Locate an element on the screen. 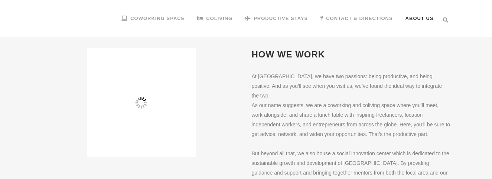 Image resolution: width=492 pixels, height=179 pixels. span: Coworking Space is located at coordinates (158, 18).